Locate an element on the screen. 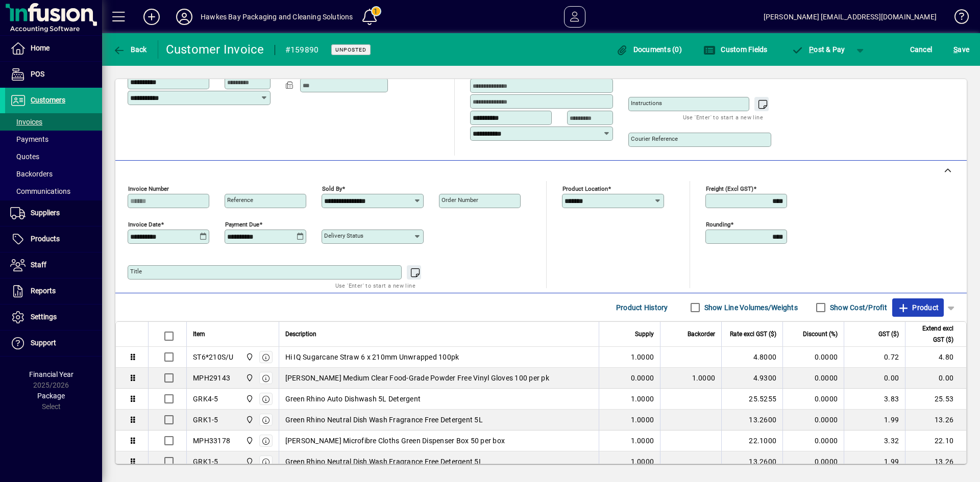 Image resolution: width=980 pixels, height=482 pixels. span: Green Rhino Auto Dishwash 5L Detergent is located at coordinates (354, 399).